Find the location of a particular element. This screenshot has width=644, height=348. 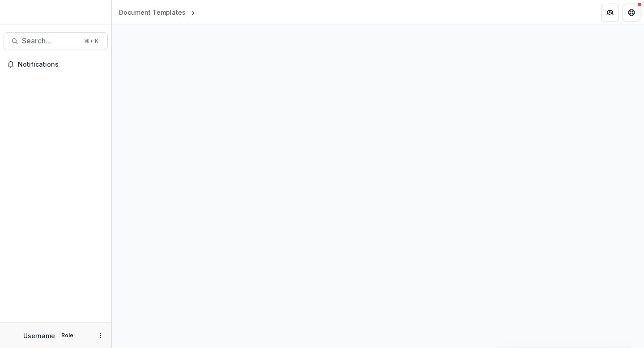

p: Username is located at coordinates (39, 335).